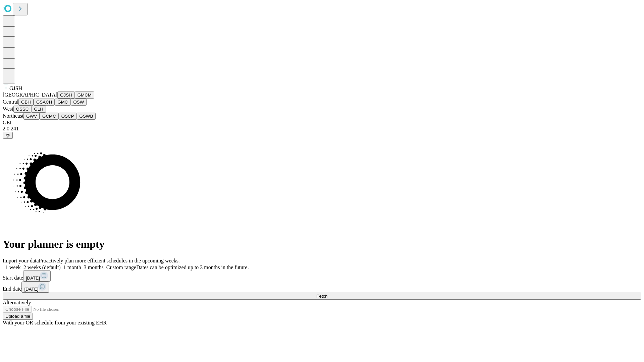 Image resolution: width=644 pixels, height=362 pixels. What do you see at coordinates (68, 116) in the screenshot?
I see `button: OSCP` at bounding box center [68, 116].